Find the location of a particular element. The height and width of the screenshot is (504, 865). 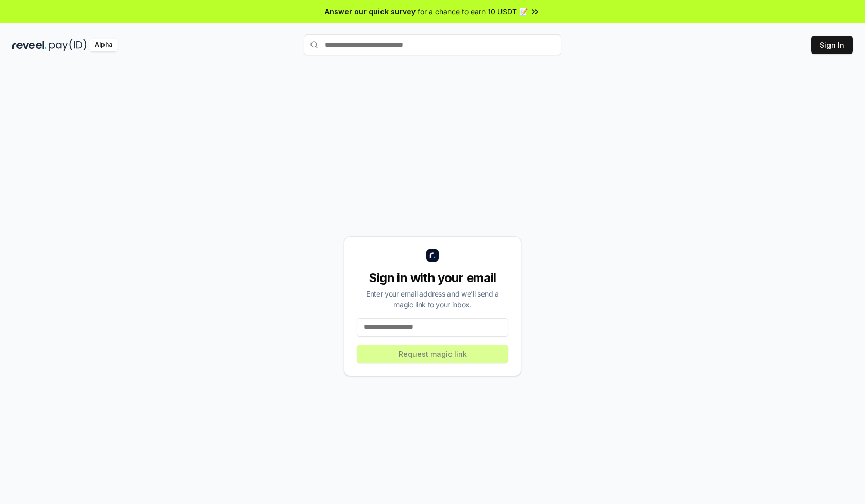

div: Enter your email address and we’ll send a magic link to your inbox. is located at coordinates (432, 299).